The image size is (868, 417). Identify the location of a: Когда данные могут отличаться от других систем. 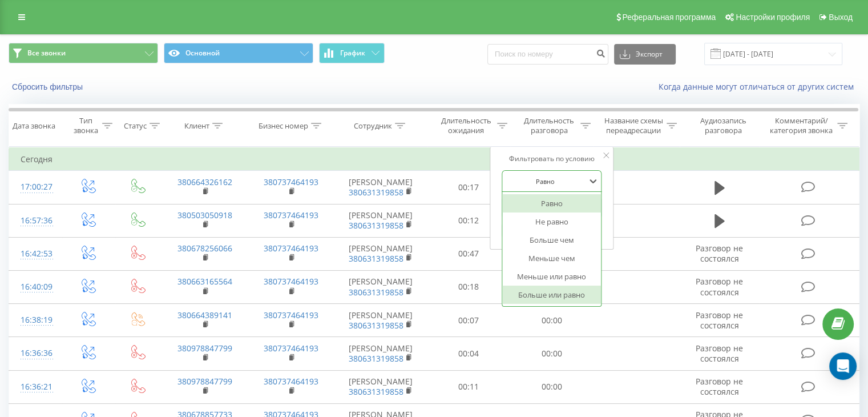
(759, 86).